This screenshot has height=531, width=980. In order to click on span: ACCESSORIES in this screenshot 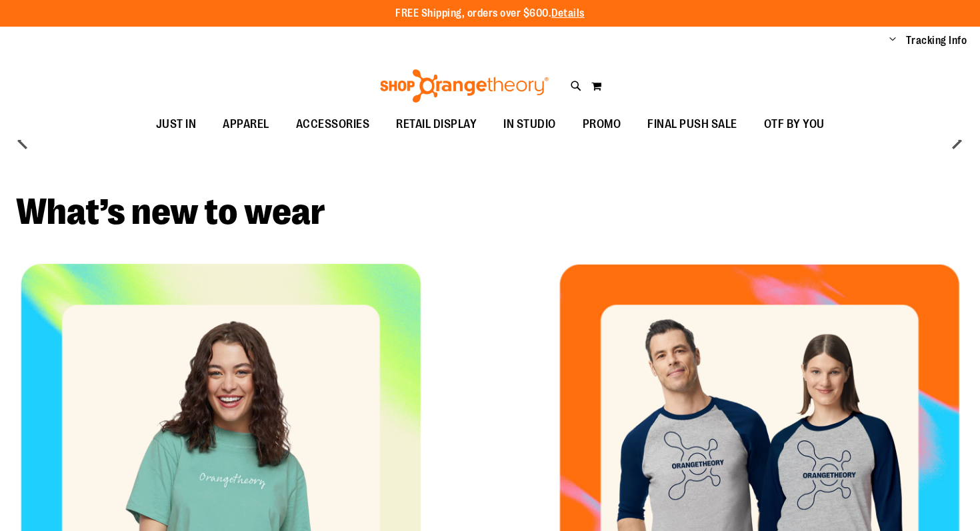, I will do `click(333, 124)`.